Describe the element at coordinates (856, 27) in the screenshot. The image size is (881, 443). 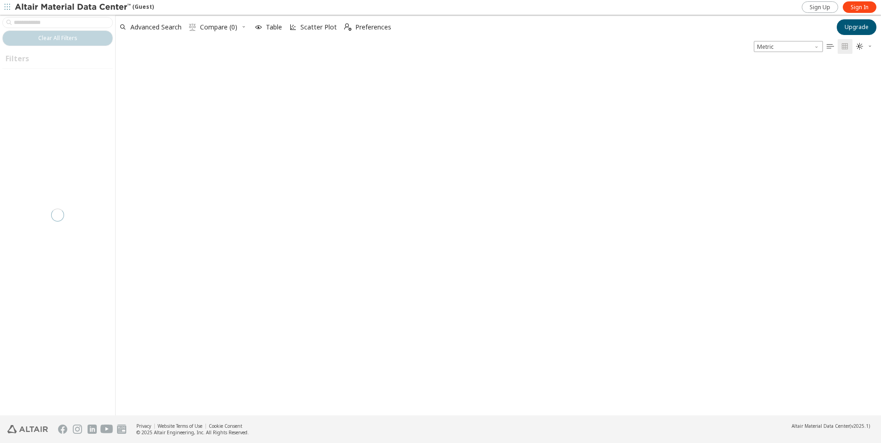
I see `button: Upgrade` at that location.